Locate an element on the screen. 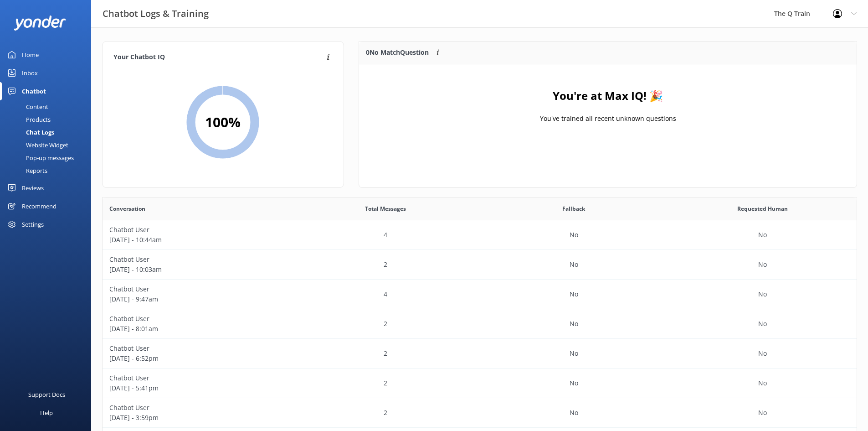 This screenshot has width=868, height=431. a: Content is located at coordinates (48, 107).